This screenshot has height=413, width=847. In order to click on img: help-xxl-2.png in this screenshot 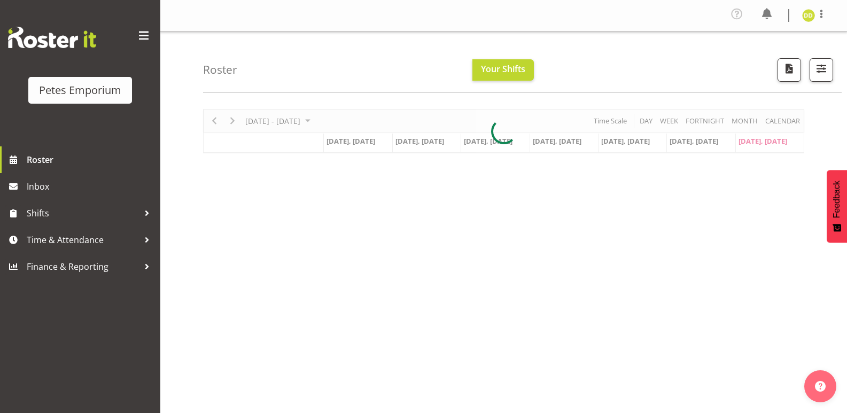, I will do `click(821, 386)`.